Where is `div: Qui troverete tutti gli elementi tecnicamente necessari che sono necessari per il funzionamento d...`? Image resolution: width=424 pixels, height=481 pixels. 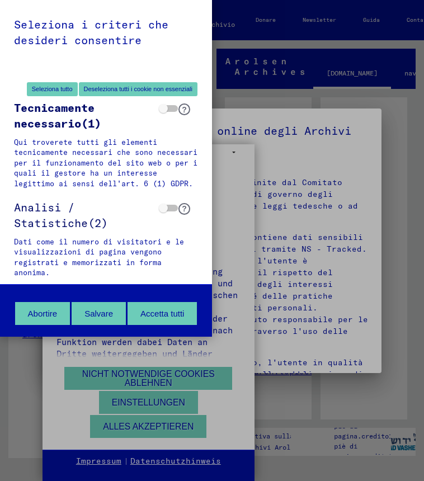
div: Qui troverete tutti gli elementi tecnicamente necessari che sono necessari per il funzionamento d... is located at coordinates (106, 163).